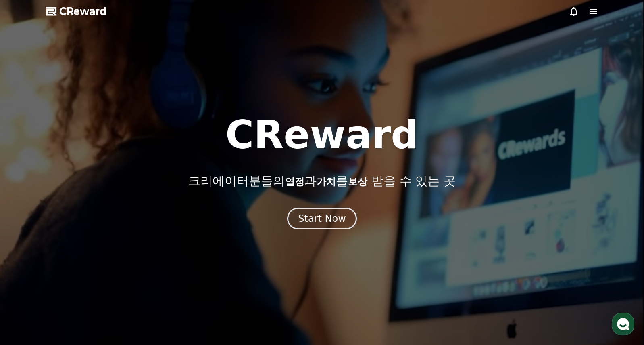  I want to click on span: 대화, so click(79, 271).